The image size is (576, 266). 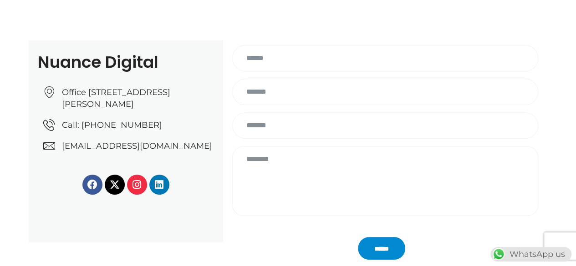 I want to click on h2: Nuance Digital, so click(x=126, y=62).